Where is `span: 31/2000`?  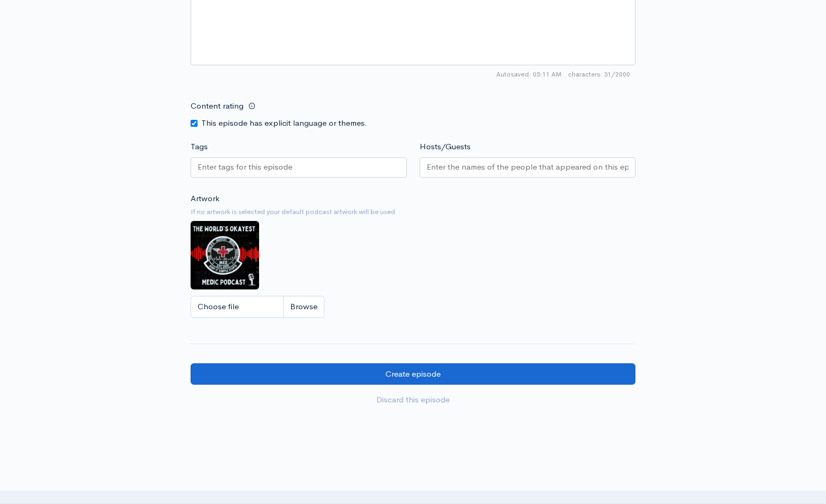 span: 31/2000 is located at coordinates (598, 74).